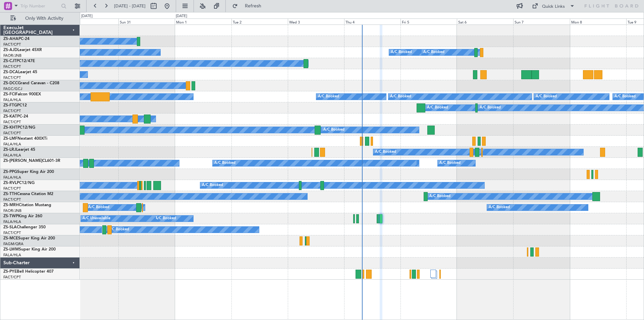  I want to click on span: ZS-TWP, so click(11, 216).